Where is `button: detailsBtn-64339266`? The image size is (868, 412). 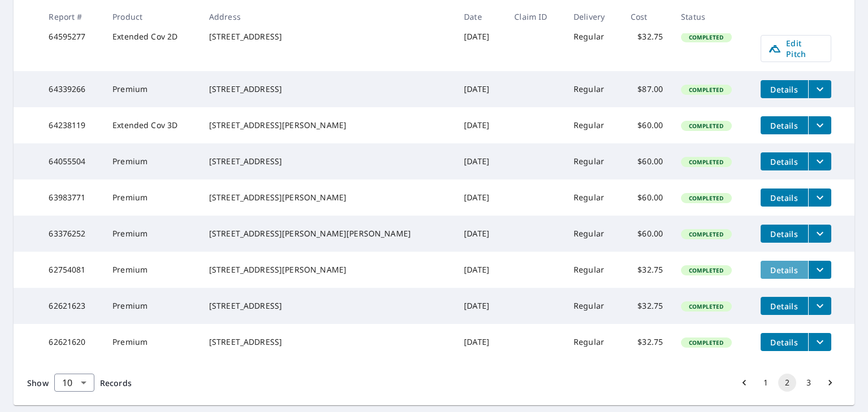 button: detailsBtn-64339266 is located at coordinates (784, 89).